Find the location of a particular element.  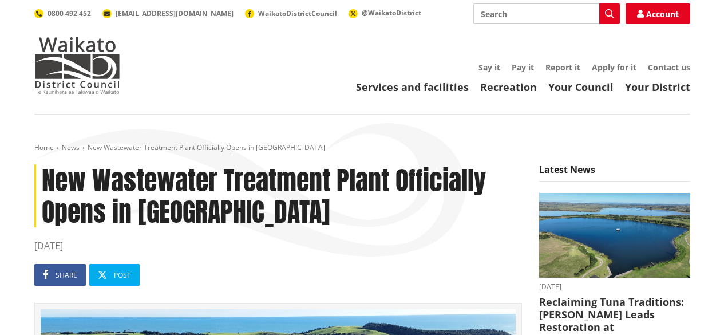

a: Say it is located at coordinates (489, 67).